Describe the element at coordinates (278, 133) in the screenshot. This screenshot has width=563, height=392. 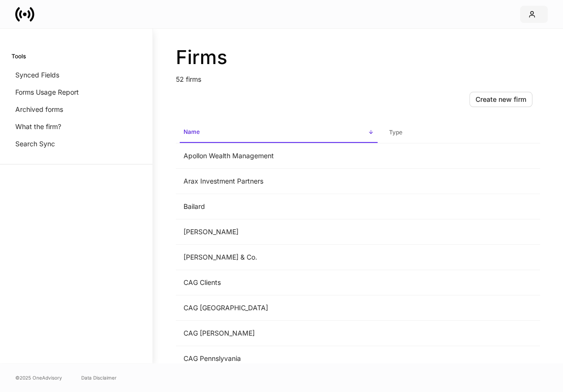
I see `span: Name` at that location.